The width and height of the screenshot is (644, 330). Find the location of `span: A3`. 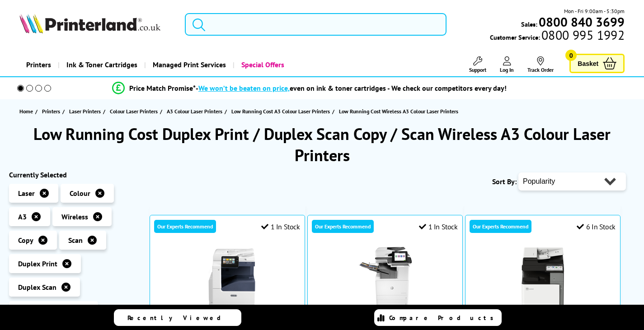

span: A3 is located at coordinates (22, 217).